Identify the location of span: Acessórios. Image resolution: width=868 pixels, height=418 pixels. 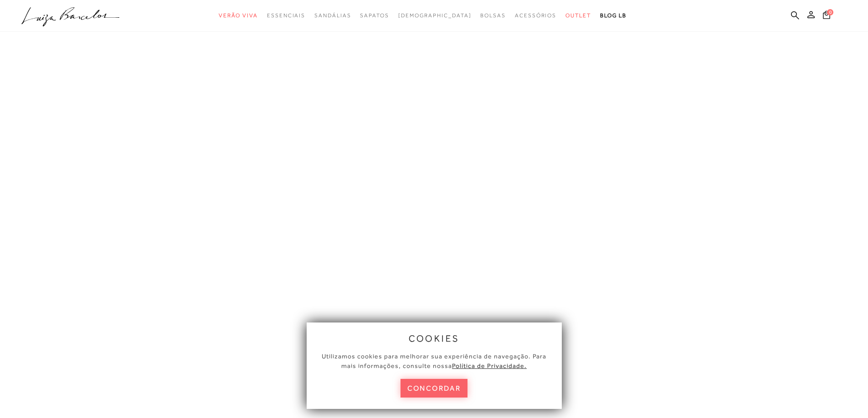
(535, 15).